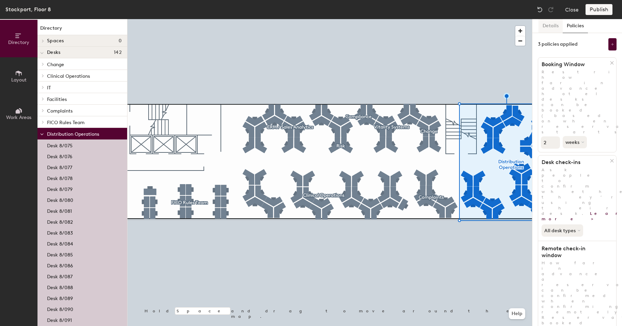  Describe the element at coordinates (574, 142) in the screenshot. I see `button: weeks` at that location.